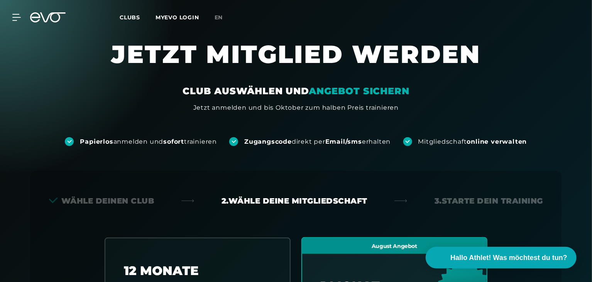  What do you see at coordinates (501, 257) in the screenshot?
I see `button: Hallo Athlet! Was möchtest du tun?` at bounding box center [501, 257].